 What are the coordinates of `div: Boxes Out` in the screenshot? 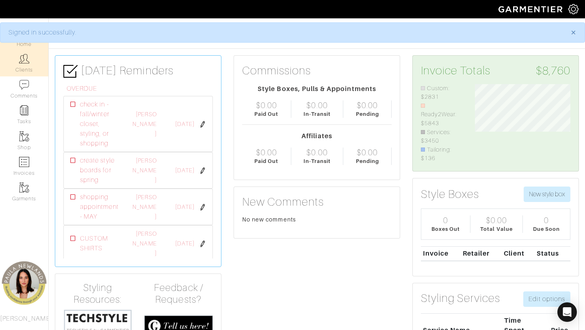 It's located at (445, 229).